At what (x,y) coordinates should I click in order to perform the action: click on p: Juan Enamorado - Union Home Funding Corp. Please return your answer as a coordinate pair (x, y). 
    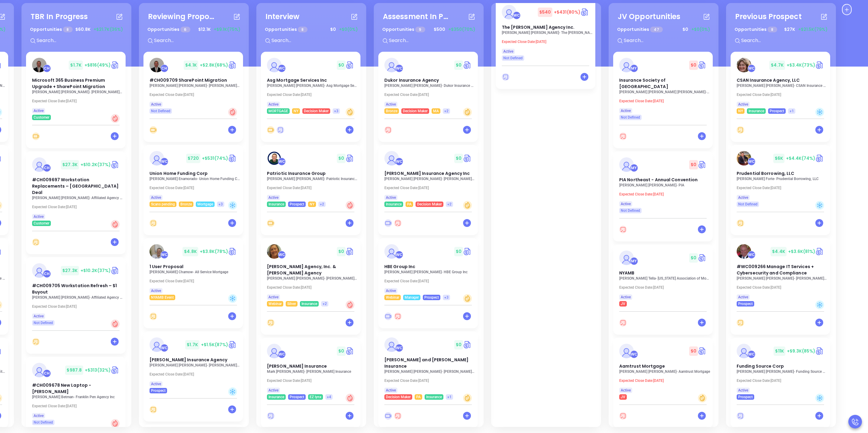
    Looking at the image, I should click on (195, 179).